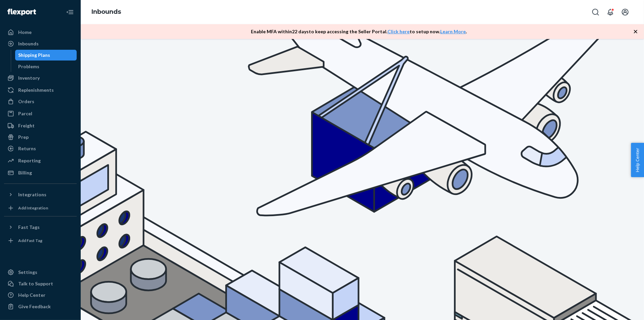 The image size is (644, 320). I want to click on button: Close Navigation, so click(70, 12).